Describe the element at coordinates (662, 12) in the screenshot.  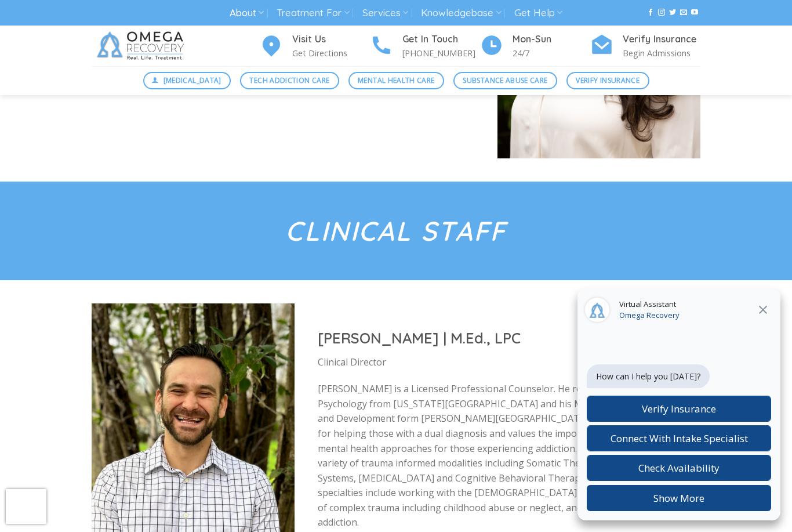
I see `a: Follow on Instagram` at that location.